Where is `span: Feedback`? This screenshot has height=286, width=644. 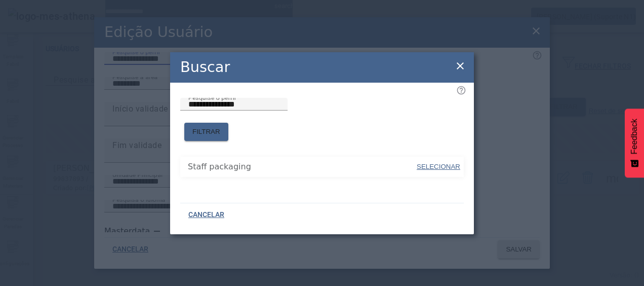 span: Feedback is located at coordinates (634, 137).